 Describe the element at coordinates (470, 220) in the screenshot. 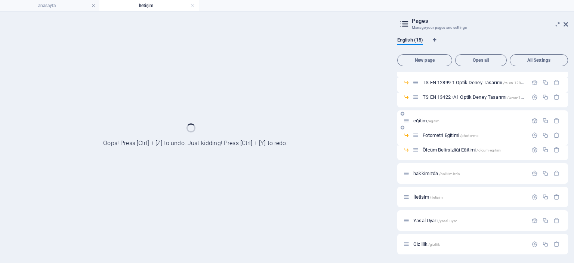

I see `div: Yasal Uyarı/yasal-uyar` at that location.